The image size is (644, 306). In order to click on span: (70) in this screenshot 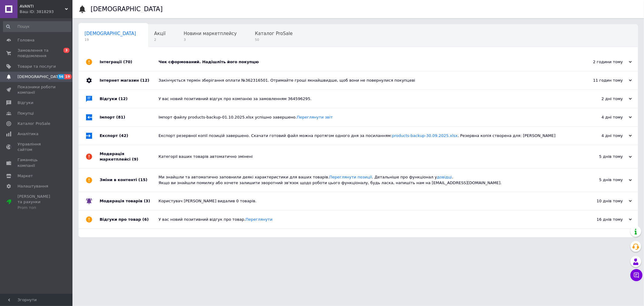, I will do `click(128, 62)`.